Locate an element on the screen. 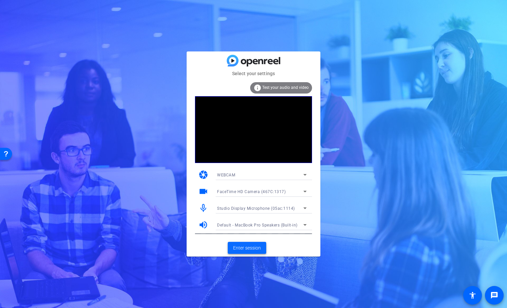 The image size is (507, 308). mat-icon: info is located at coordinates (257, 88).